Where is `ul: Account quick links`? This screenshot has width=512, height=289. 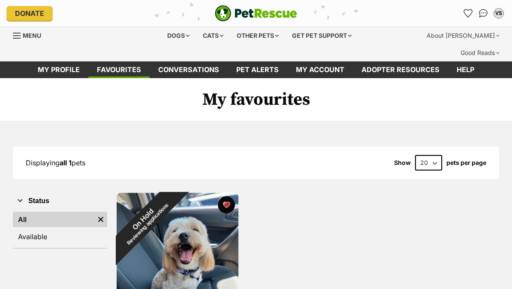 ul: Account quick links is located at coordinates (483, 13).